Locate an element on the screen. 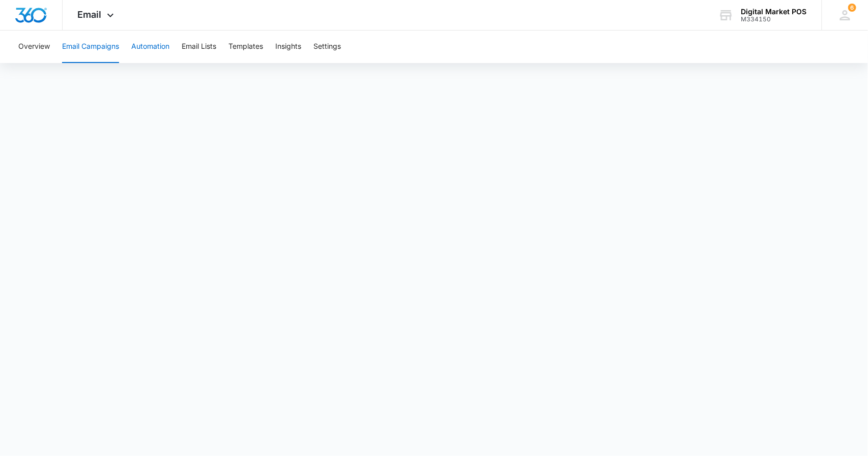  button: Insights is located at coordinates (288, 47).